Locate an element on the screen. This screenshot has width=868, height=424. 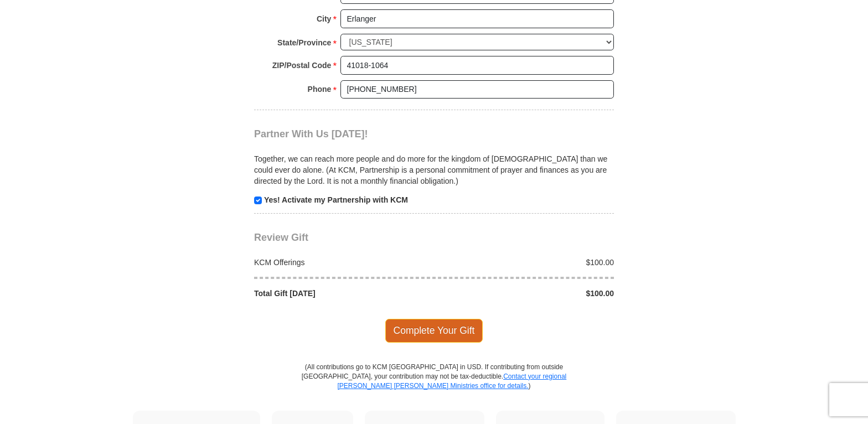
strong: State/Province is located at coordinates (304, 43).